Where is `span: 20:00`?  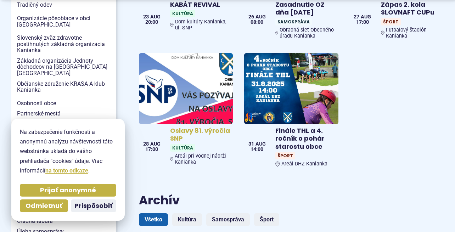
span: 20:00 is located at coordinates (152, 22).